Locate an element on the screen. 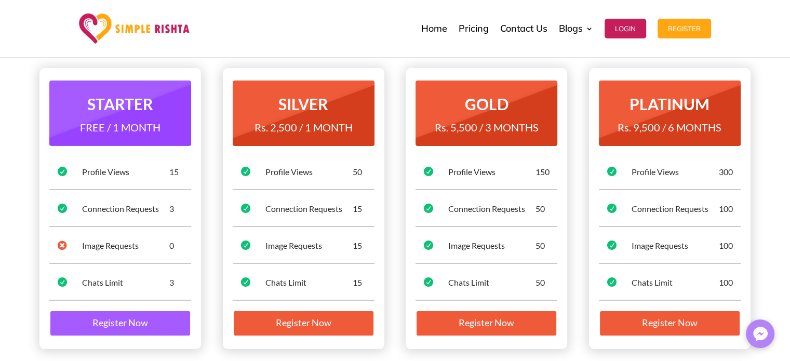 This screenshot has width=790, height=361. a: Contact Us is located at coordinates (524, 29).